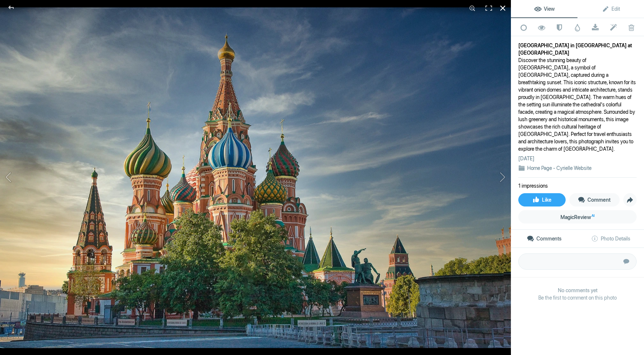 This screenshot has height=355, width=644. Describe the element at coordinates (578, 291) in the screenshot. I see `b: No comments yet` at that location.